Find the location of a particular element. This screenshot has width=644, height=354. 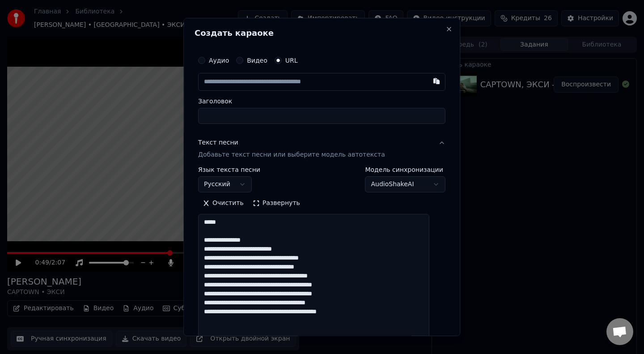

label: Заголовок is located at coordinates (321, 101).